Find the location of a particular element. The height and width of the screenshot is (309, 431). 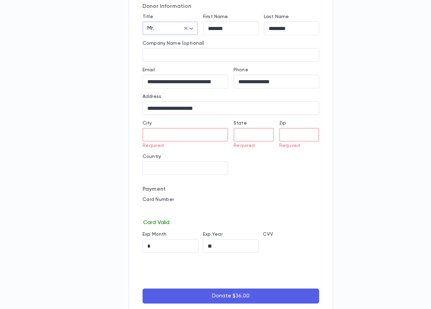

label: Exp Year is located at coordinates (213, 234).